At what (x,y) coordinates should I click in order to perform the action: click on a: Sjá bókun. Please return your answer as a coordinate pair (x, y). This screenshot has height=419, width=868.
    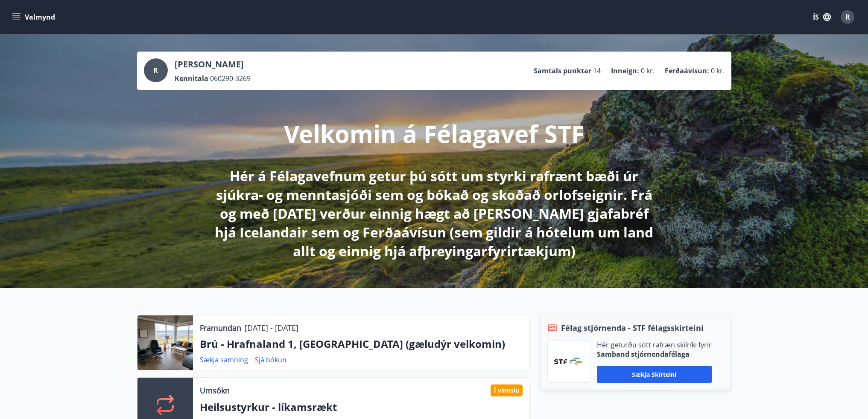
    Looking at the image, I should click on (271, 360).